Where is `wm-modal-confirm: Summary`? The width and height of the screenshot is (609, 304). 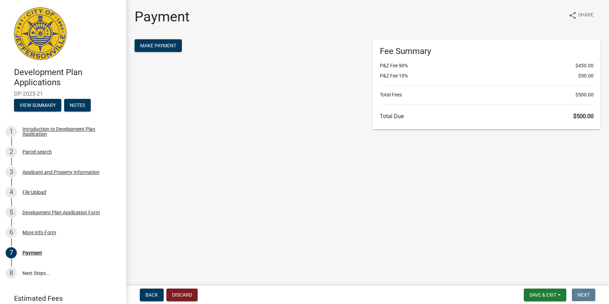
wm-modal-confirm: Summary is located at coordinates (37, 105).